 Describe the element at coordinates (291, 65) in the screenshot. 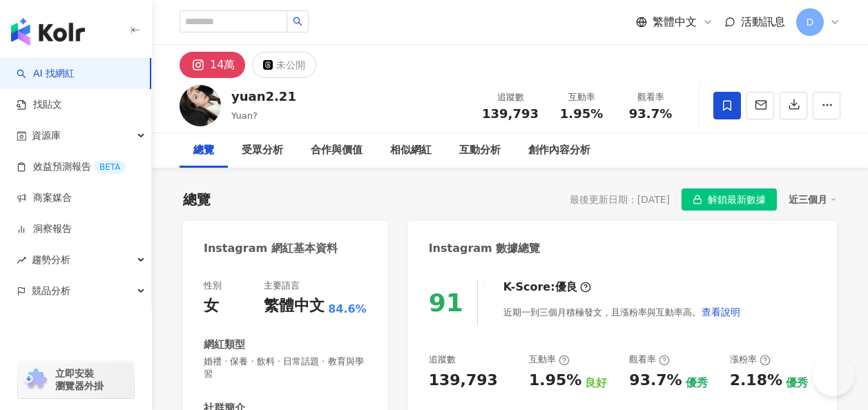

I see `div: 未公開` at that location.